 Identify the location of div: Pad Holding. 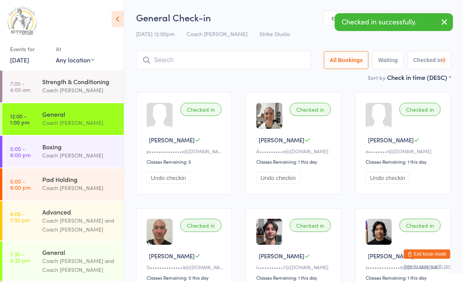
(80, 179).